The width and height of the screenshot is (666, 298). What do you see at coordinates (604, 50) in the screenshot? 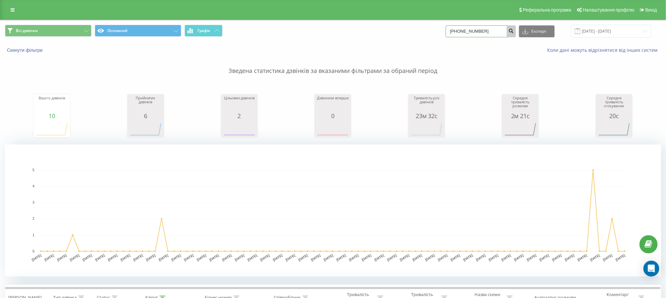
I see `a: Коли дані можуть відрізнятися вiд інших систем` at bounding box center [604, 50].